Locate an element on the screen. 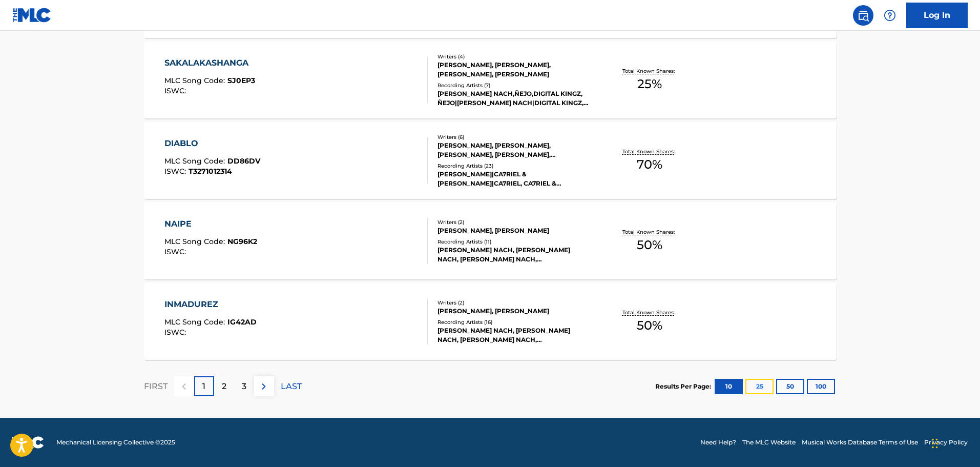  p: 1 is located at coordinates (204, 386).